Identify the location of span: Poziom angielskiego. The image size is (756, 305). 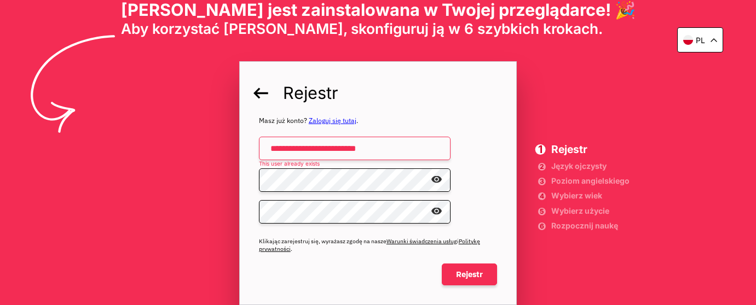
(590, 181).